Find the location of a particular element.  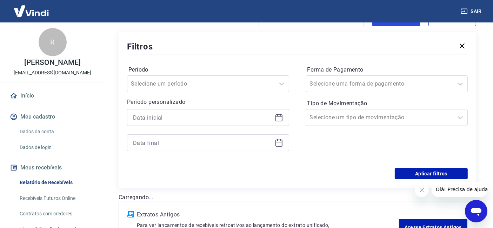

a: Contratos com credores is located at coordinates (56, 214).